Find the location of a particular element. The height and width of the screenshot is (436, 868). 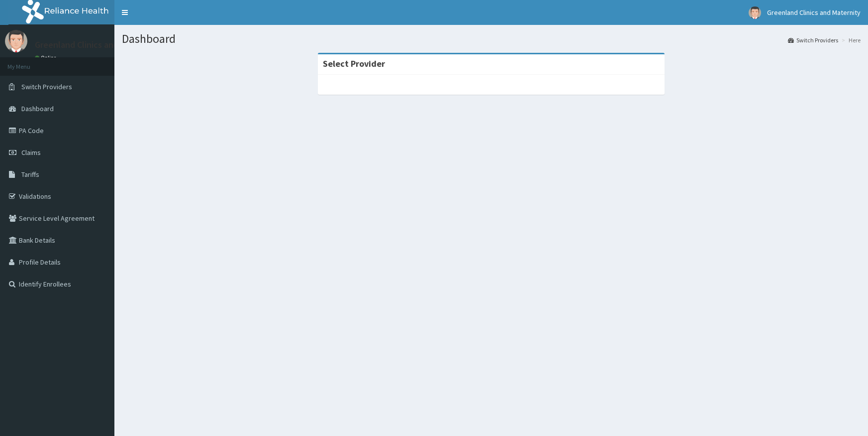

strong: Select Provider is located at coordinates (354, 63).